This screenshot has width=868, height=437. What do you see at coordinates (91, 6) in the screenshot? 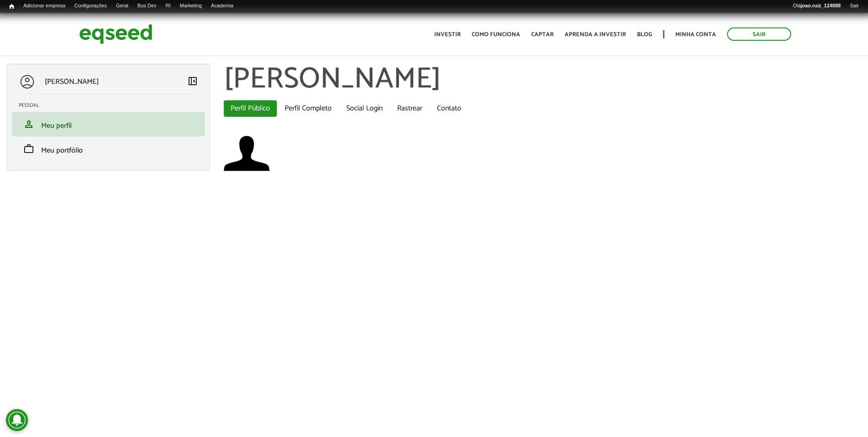
I see `a: Configurações` at bounding box center [91, 6].